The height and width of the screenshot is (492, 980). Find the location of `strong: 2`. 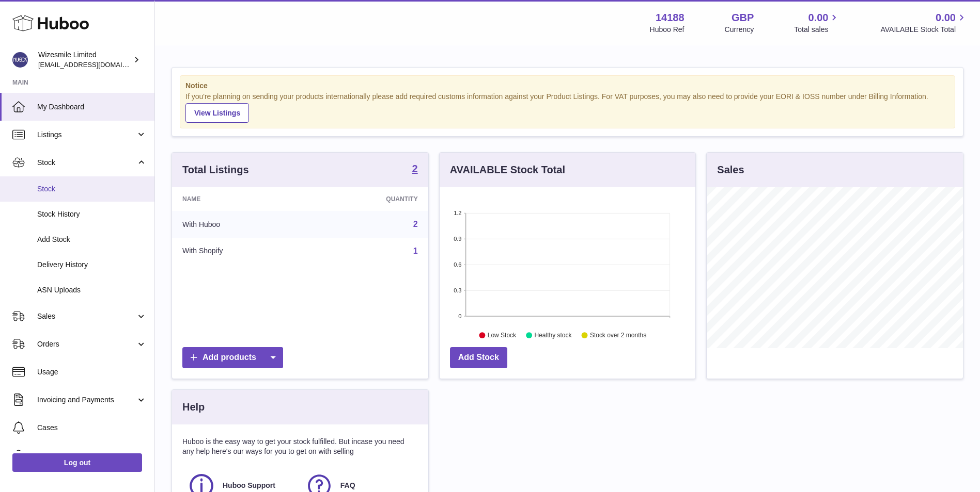

strong: 2 is located at coordinates (415, 169).